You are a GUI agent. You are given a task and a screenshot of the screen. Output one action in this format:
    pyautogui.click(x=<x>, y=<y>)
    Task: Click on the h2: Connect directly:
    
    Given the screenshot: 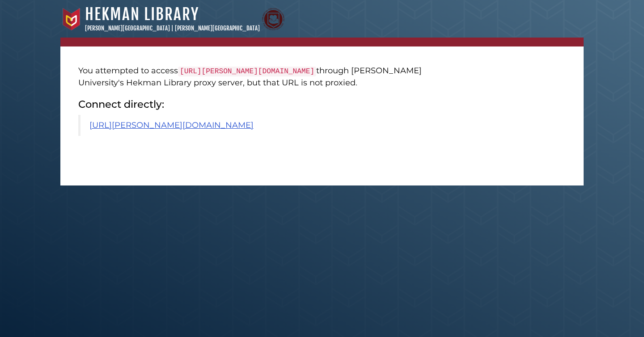 What is the action you would take?
    pyautogui.click(x=258, y=104)
    